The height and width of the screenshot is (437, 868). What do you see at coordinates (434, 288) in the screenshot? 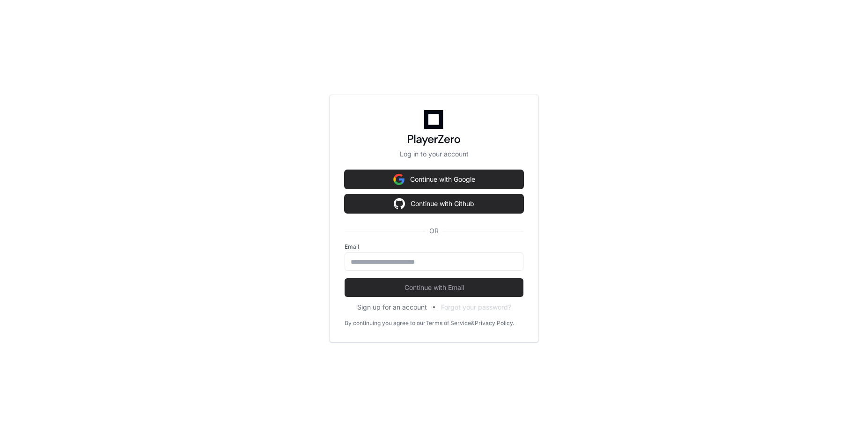
I see `span: Continue with Email` at bounding box center [434, 288].